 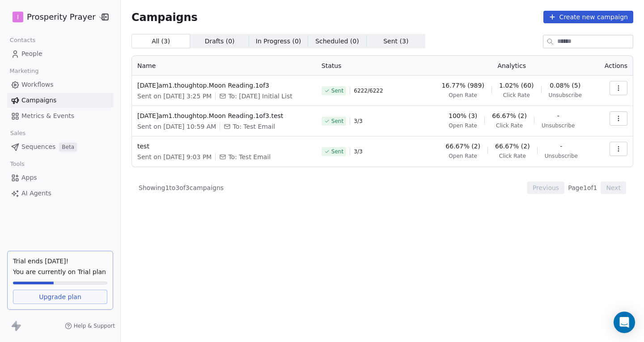 I want to click on span: I, so click(x=18, y=17).